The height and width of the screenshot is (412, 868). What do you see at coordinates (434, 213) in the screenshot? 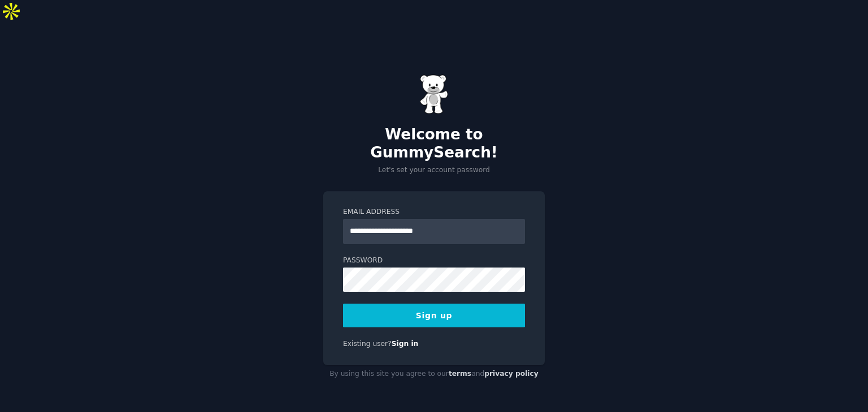
I see `label: Email Address` at bounding box center [434, 213].